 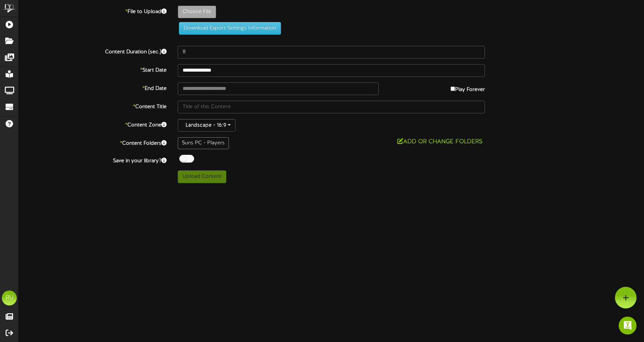 What do you see at coordinates (92, 124) in the screenshot?
I see `label: Content Zone` at bounding box center [92, 124].